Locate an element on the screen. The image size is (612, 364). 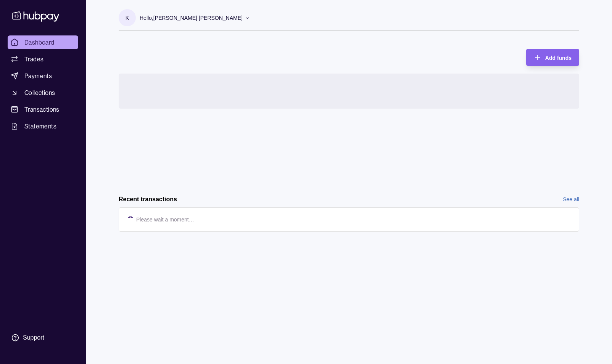
h2: Recent transactions is located at coordinates (148, 200).